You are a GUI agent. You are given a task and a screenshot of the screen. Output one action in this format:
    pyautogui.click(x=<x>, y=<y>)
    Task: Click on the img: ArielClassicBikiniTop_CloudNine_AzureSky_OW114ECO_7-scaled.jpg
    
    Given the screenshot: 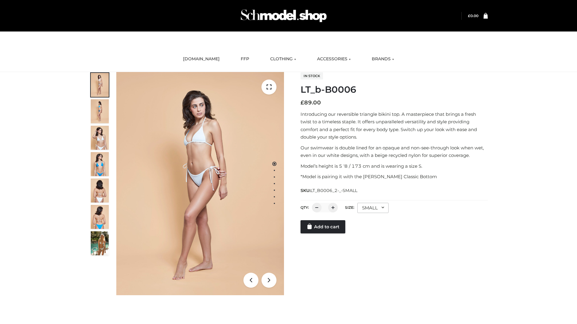 What is the action you would take?
    pyautogui.click(x=100, y=191)
    